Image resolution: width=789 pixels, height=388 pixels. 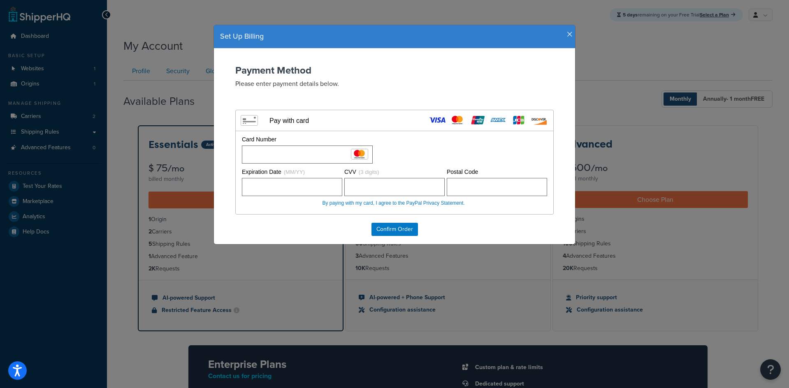 What do you see at coordinates (393, 203) in the screenshot?
I see `a: By paying with my card, I agree to the PayPal Privacy Statement.` at bounding box center [393, 203].